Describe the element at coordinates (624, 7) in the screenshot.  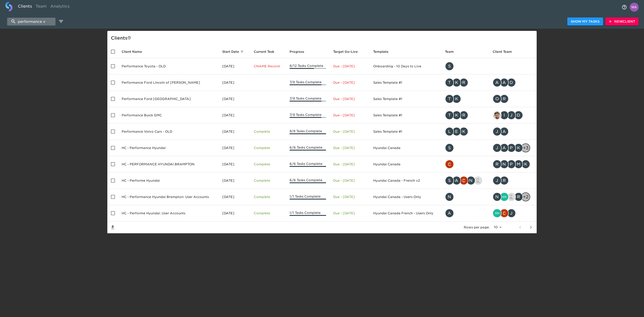
I see `button: notifications` at that location.